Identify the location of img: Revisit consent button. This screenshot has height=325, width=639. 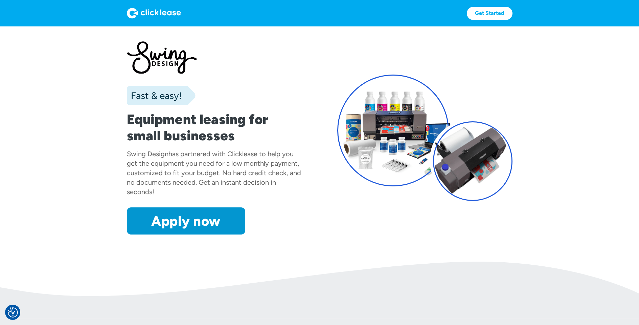
(13, 312).